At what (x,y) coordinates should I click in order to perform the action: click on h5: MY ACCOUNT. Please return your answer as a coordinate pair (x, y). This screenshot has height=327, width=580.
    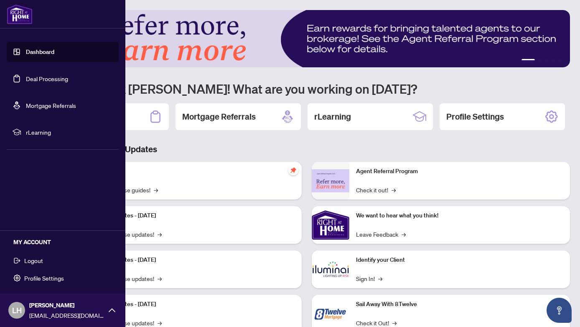
    Looking at the image, I should click on (66, 242).